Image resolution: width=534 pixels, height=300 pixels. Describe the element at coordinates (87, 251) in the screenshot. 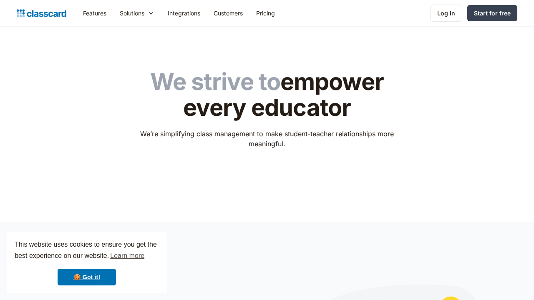

I see `span: This website uses cookies to ensure you get the best experience on our website.` at that location.